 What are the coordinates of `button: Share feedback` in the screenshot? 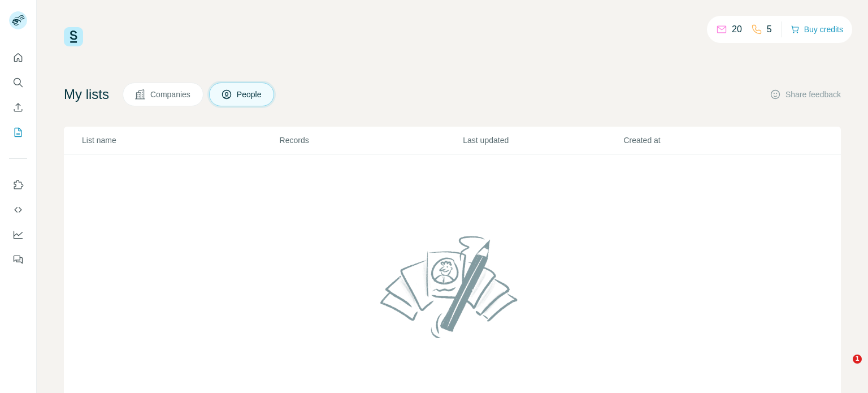 It's located at (805, 95).